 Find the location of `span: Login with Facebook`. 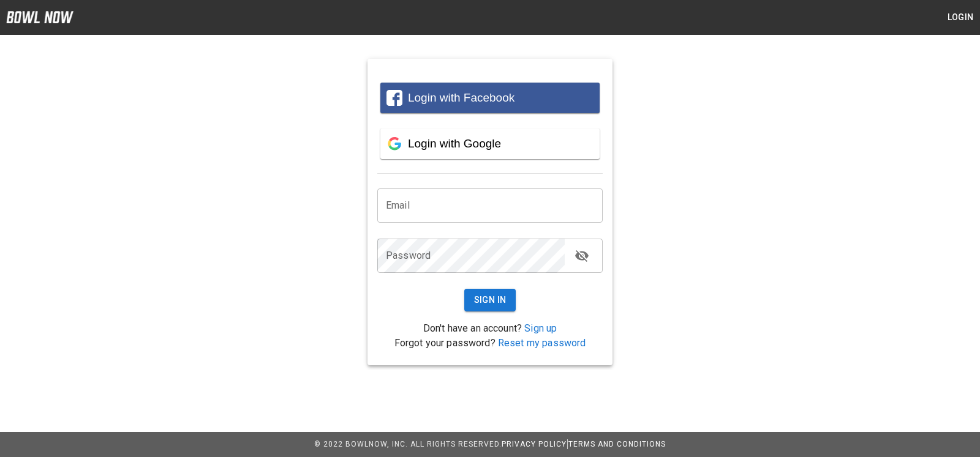

span: Login with Facebook is located at coordinates (461, 97).